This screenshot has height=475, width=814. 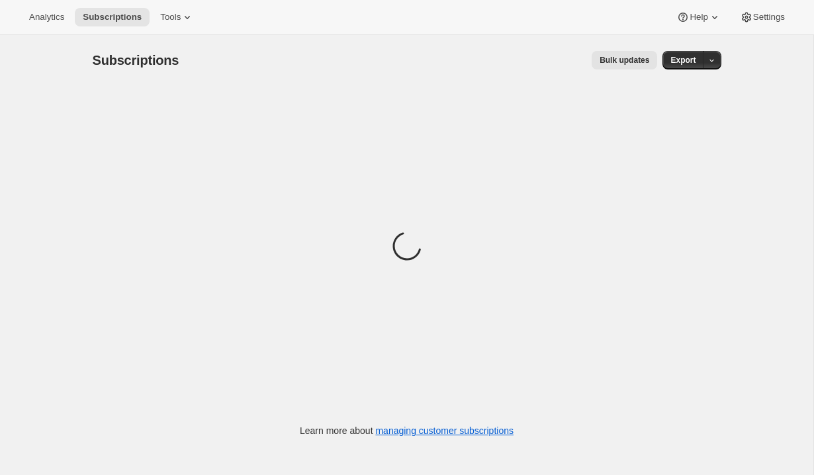 I want to click on span: Settings, so click(x=769, y=17).